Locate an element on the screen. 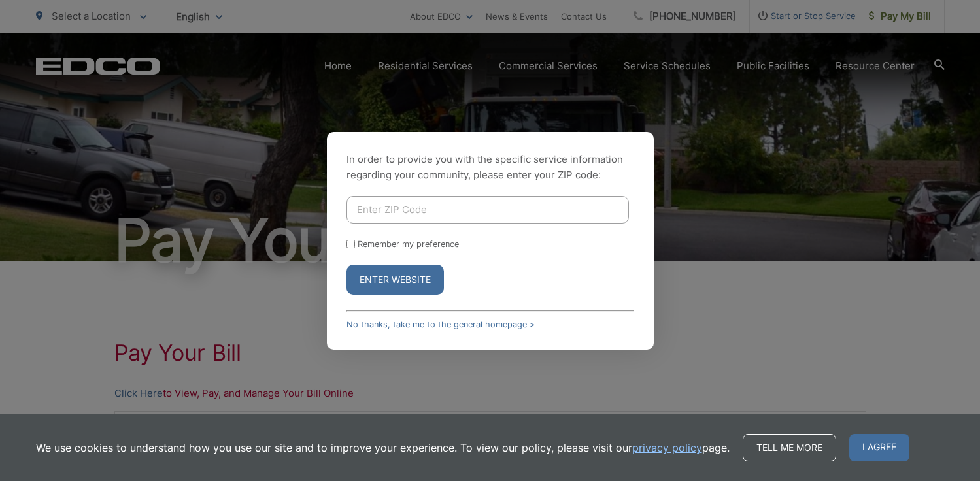 The height and width of the screenshot is (481, 980). span: I agree is located at coordinates (880, 447).